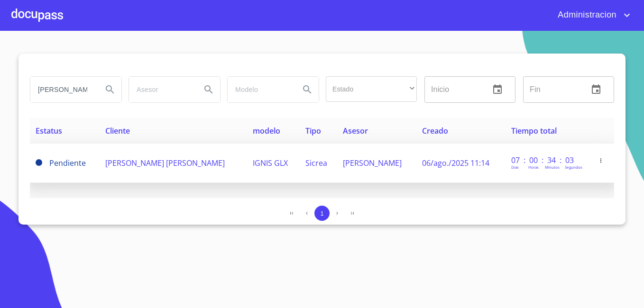  What do you see at coordinates (322, 213) in the screenshot?
I see `span: 1` at bounding box center [322, 213].